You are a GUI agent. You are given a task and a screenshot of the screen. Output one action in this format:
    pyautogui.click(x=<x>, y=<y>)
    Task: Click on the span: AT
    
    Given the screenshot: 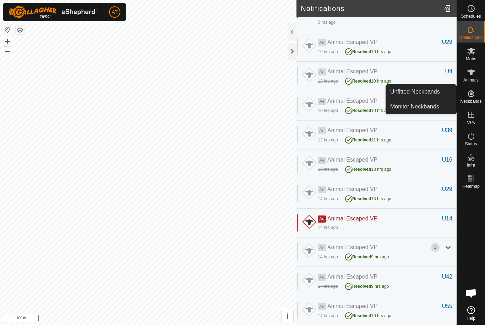 What is the action you would take?
    pyautogui.click(x=115, y=12)
    